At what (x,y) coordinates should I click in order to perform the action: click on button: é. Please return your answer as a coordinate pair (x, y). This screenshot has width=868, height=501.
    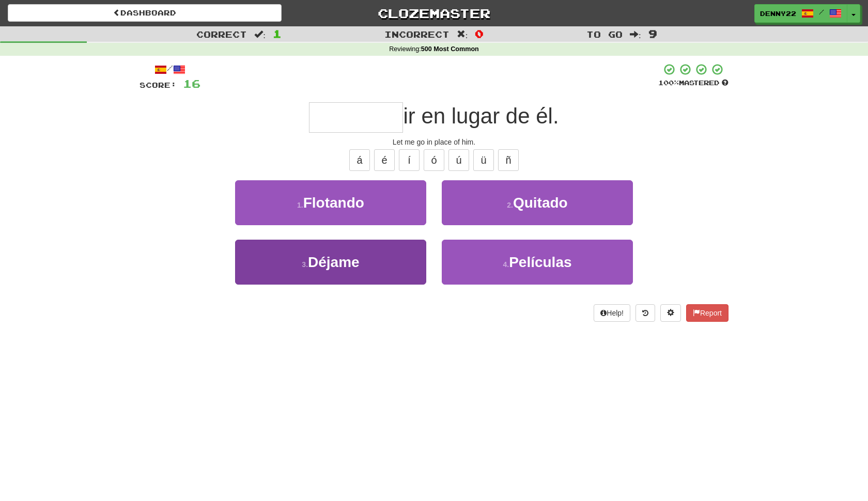
    Looking at the image, I should click on (384, 160).